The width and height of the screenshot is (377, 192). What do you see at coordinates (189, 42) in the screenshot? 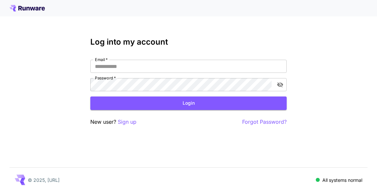
I see `h3: Log into my account` at bounding box center [189, 42].